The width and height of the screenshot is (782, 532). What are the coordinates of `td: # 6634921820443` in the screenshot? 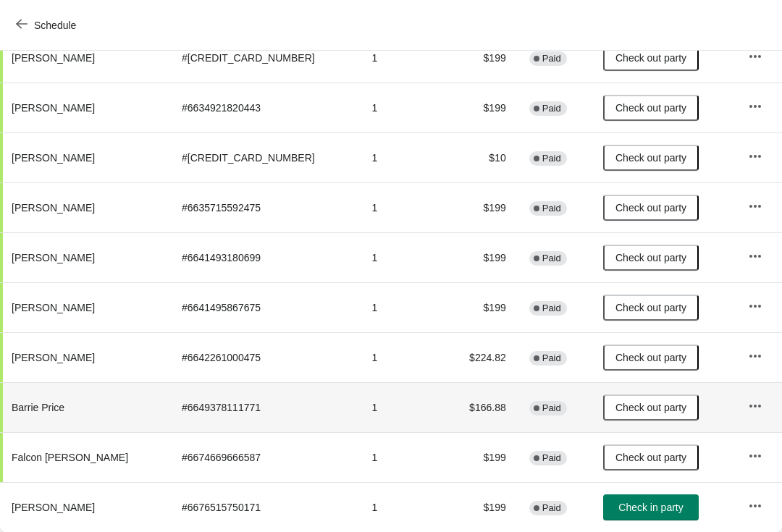 It's located at (265, 107).